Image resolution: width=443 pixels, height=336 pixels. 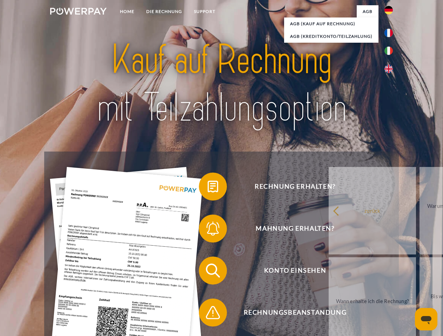 I want to click on img: fr, so click(x=388, y=33).